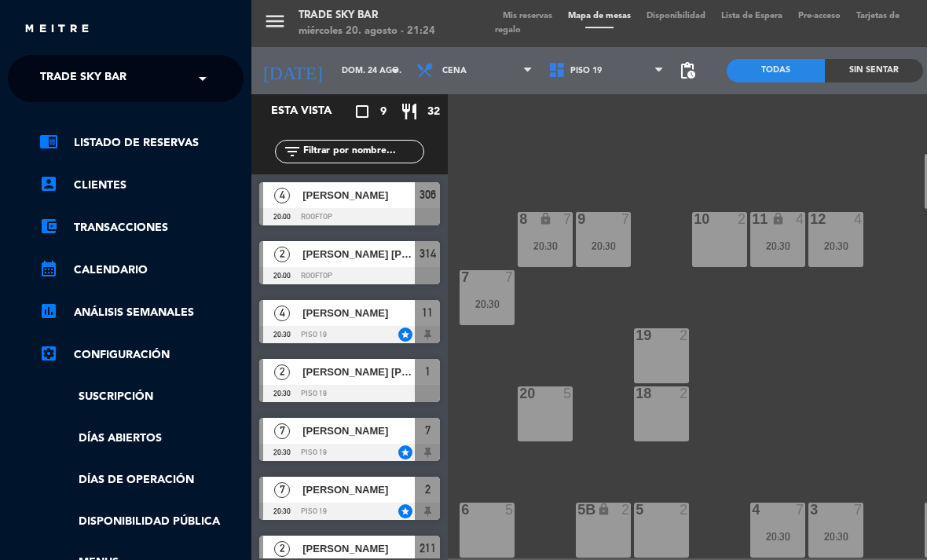 The width and height of the screenshot is (927, 560). What do you see at coordinates (49, 268) in the screenshot?
I see `i: calendar_month` at bounding box center [49, 268].